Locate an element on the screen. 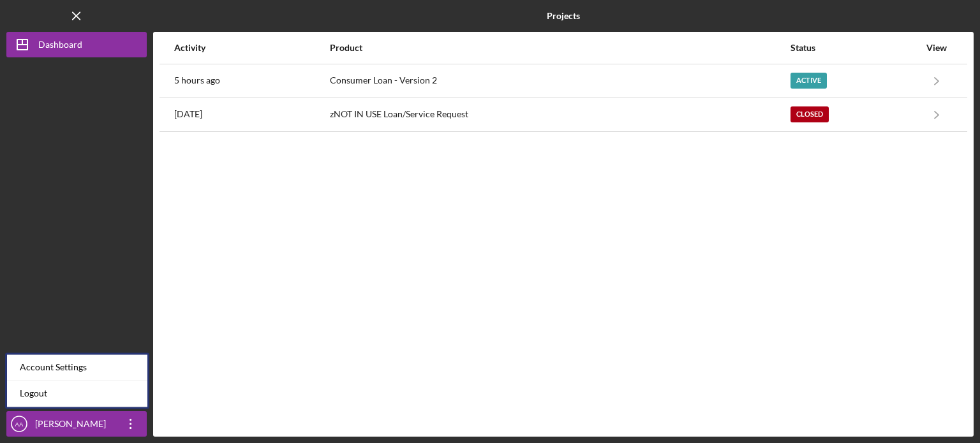  text: AA is located at coordinates (19, 424).